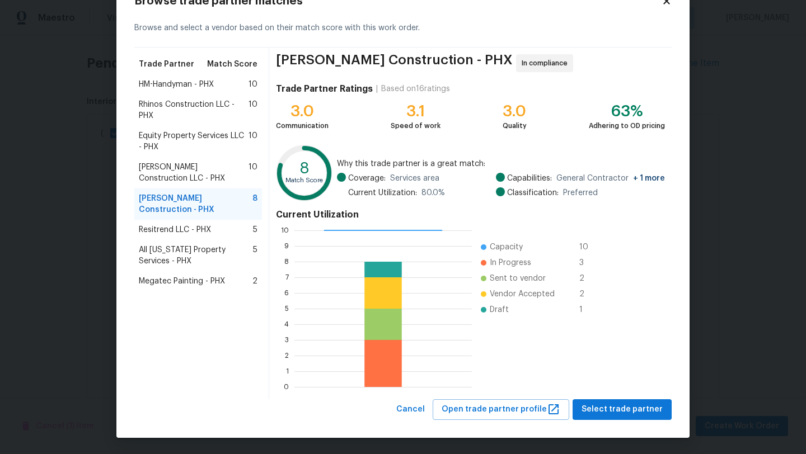  Describe the element at coordinates (286, 324) in the screenshot. I see `text: 4` at that location.